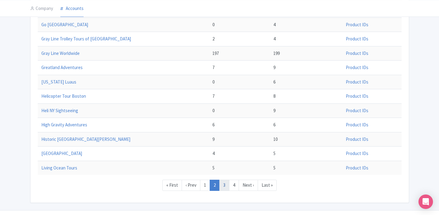 The height and width of the screenshot is (215, 439). Describe the element at coordinates (306, 139) in the screenshot. I see `td: 10` at that location.